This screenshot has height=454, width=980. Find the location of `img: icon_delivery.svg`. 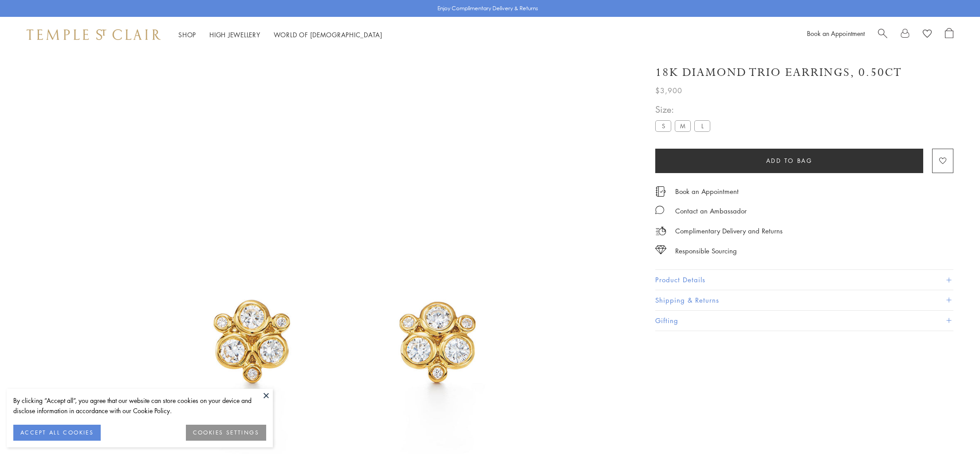

img: icon_delivery.svg is located at coordinates (660, 231).